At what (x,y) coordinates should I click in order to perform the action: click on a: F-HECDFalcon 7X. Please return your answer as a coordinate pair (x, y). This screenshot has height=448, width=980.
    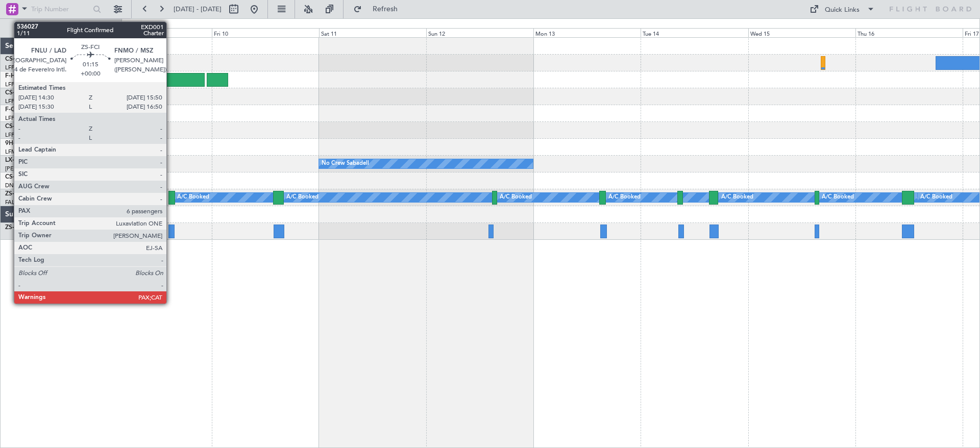
    Looking at the image, I should click on (30, 76).